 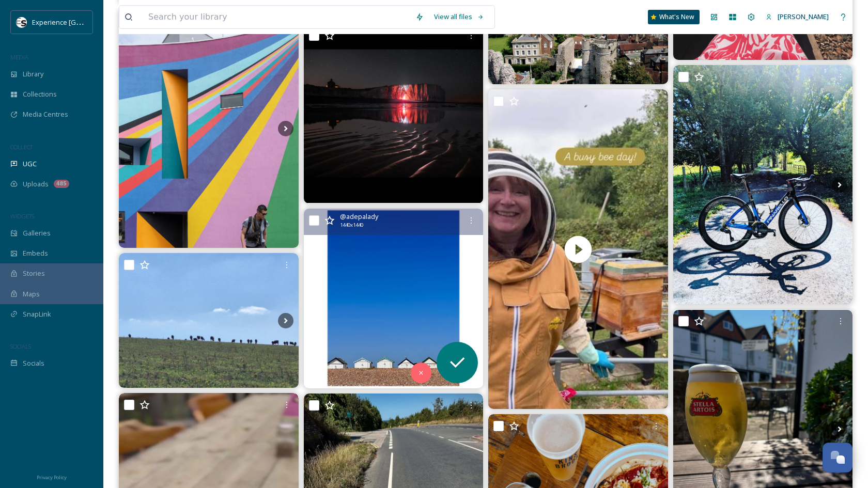 I want to click on a: What's New, so click(x=674, y=17).